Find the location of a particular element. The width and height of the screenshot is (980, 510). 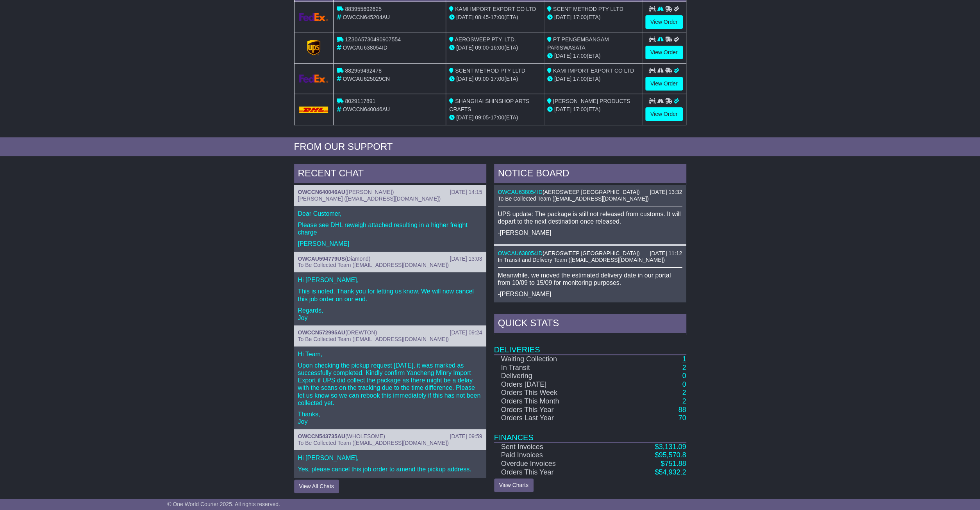

span: OWCCN640046AU is located at coordinates (366, 109).